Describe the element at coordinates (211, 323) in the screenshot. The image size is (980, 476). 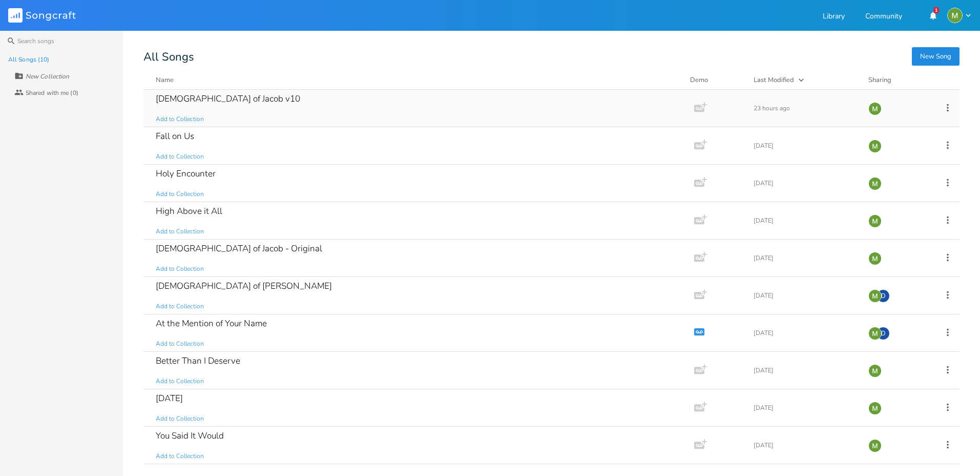
I see `div: At the Mention of Your Name` at that location.